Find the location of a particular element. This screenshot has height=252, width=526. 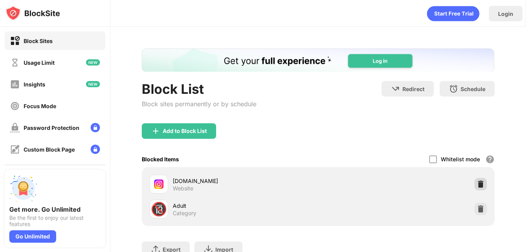

div: Custom Block Page is located at coordinates (49, 149).